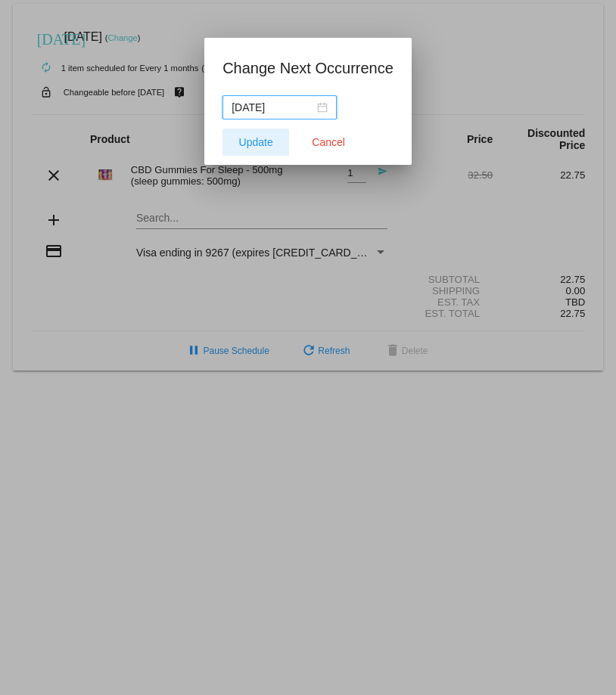  Describe the element at coordinates (272, 107) in the screenshot. I see `input: Select date` at that location.